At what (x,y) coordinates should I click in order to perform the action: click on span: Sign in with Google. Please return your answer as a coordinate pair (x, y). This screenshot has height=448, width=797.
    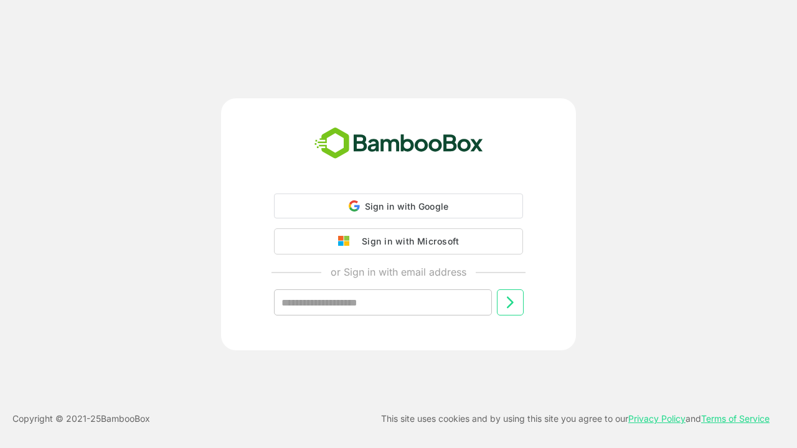
    Looking at the image, I should click on (406, 206).